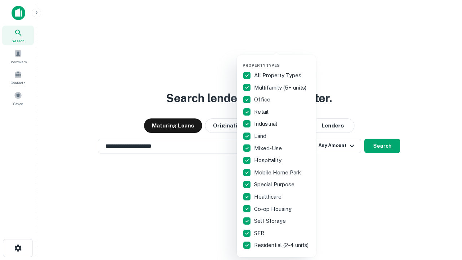 The image size is (462, 260). What do you see at coordinates (271, 221) in the screenshot?
I see `p: Self Storage` at bounding box center [271, 221].